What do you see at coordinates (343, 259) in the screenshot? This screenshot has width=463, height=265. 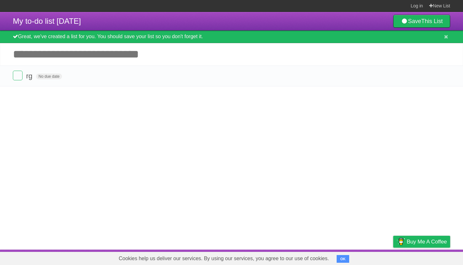 I see `button: OK` at bounding box center [343, 259].